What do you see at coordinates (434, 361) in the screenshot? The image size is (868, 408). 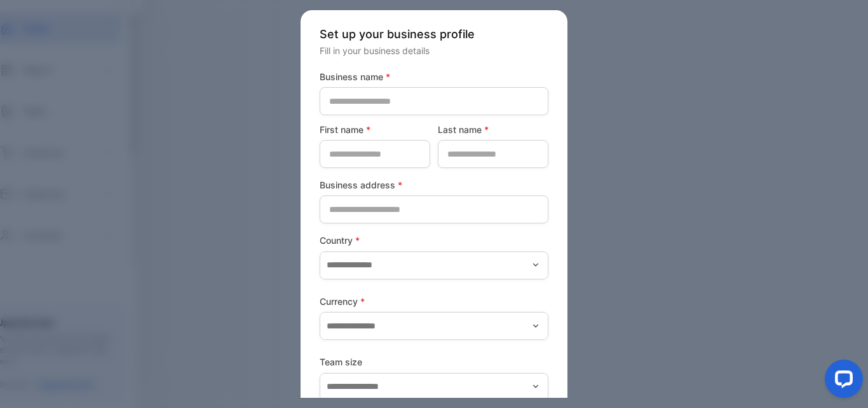 I see `label: Team size` at bounding box center [434, 361].